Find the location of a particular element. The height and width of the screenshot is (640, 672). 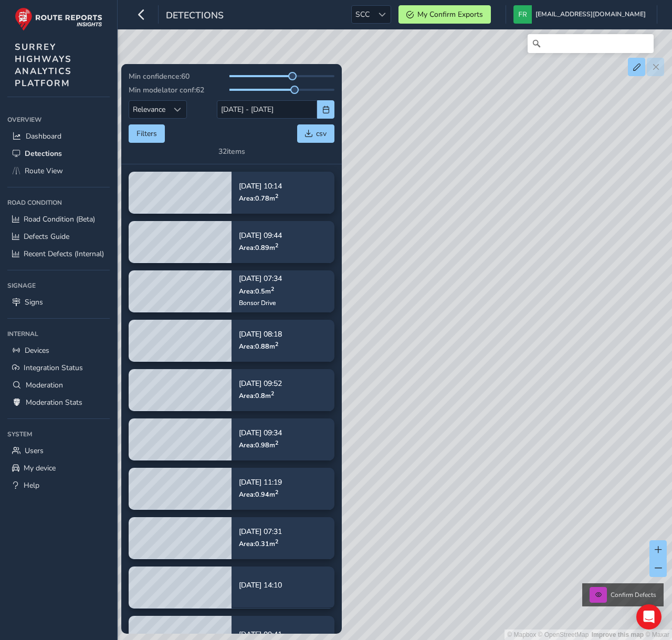

span: Moderation Stats is located at coordinates (54, 402).